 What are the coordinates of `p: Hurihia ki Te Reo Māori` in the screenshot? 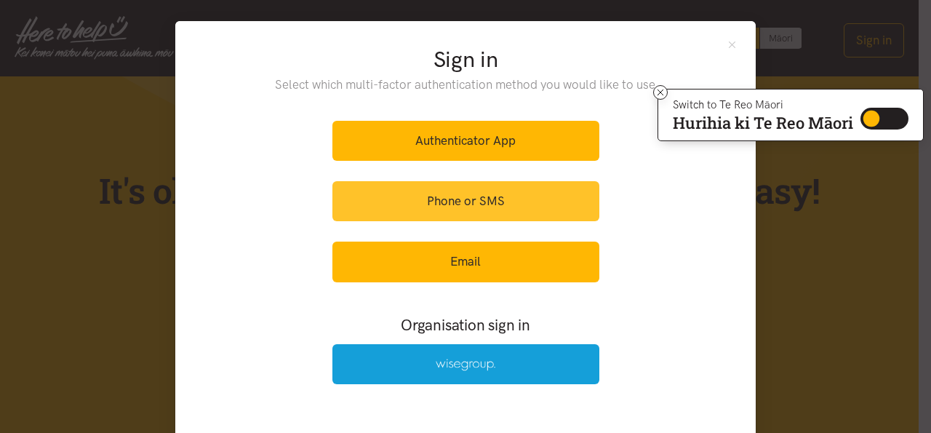 It's located at (763, 123).